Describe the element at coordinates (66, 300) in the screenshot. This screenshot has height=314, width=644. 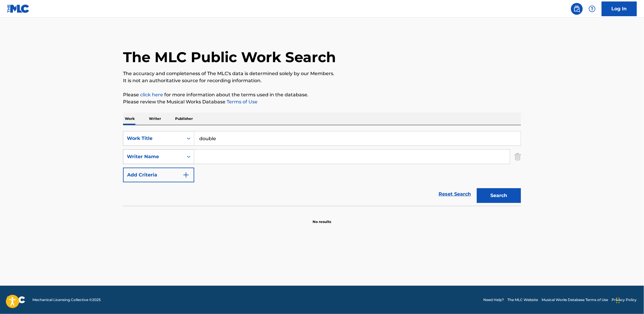
I see `span: Mechanical Licensing Collective © 2025` at that location.